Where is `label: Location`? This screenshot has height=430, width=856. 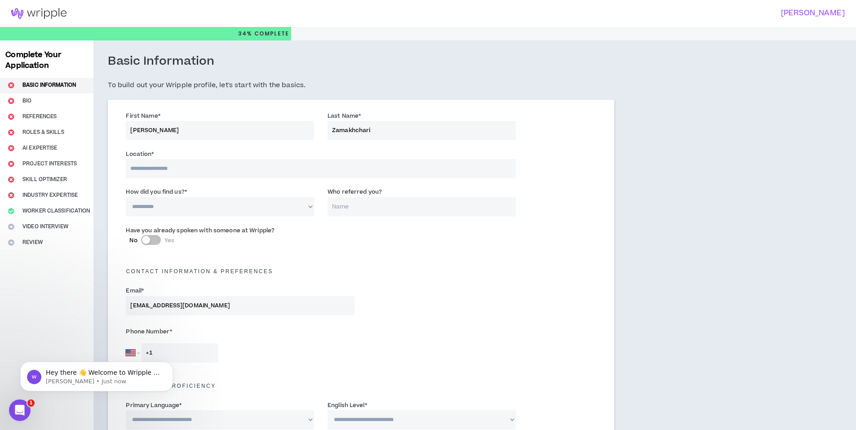 label: Location is located at coordinates (140, 154).